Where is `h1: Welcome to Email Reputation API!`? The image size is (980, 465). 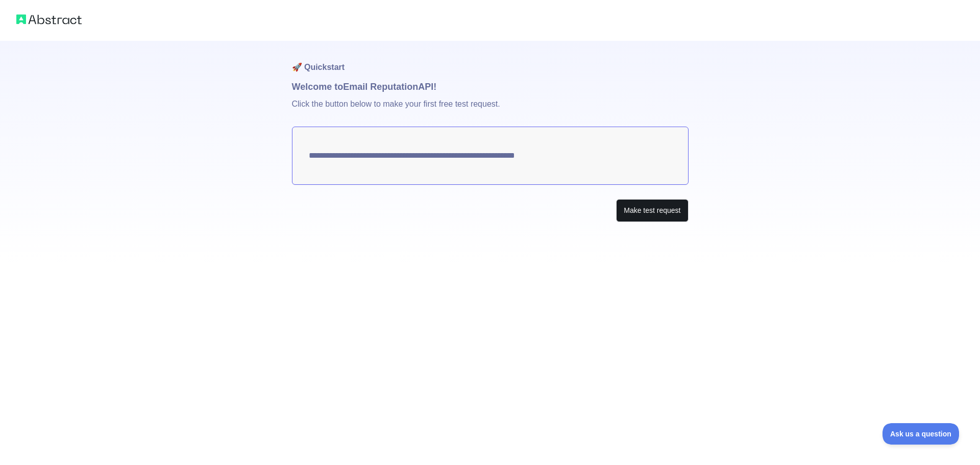 h1: Welcome to Email Reputation API! is located at coordinates (490, 87).